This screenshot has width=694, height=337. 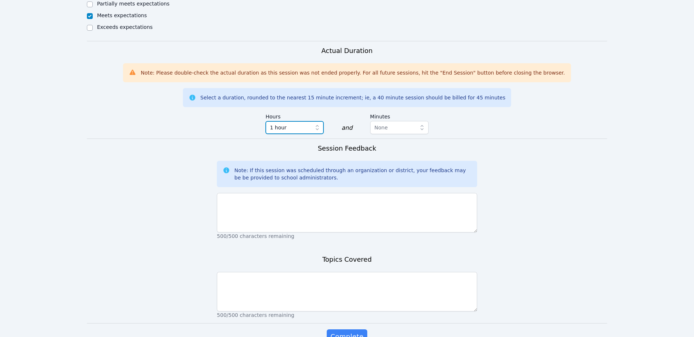 I want to click on label: Exceeds expectations, so click(x=125, y=27).